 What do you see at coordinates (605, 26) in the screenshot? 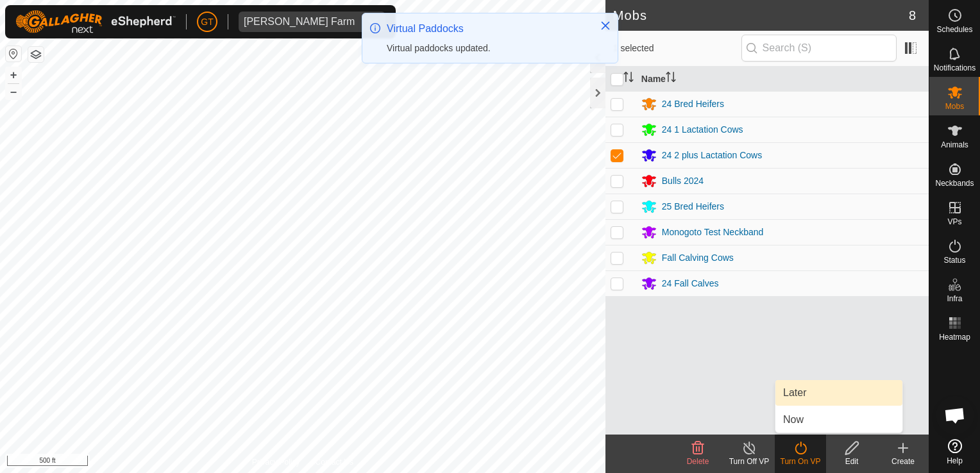
I see `button: Close` at bounding box center [605, 26].